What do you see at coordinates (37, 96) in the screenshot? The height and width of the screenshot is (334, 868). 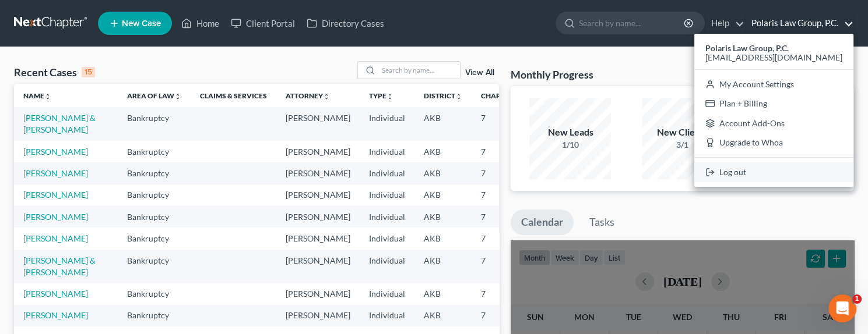 I see `a: Nameunfold_more` at bounding box center [37, 96].